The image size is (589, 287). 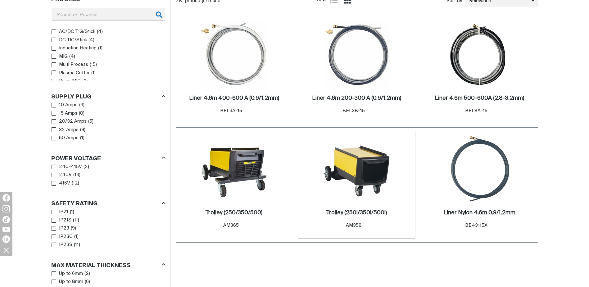 What do you see at coordinates (108, 61) in the screenshot?
I see `ul: Process` at bounding box center [108, 61].